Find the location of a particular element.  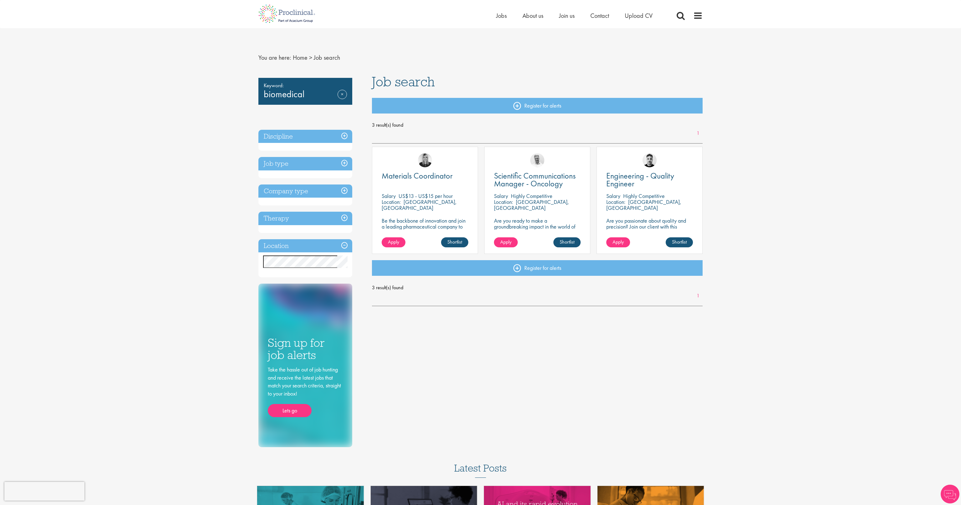

p: Be the backbone of innovation and join a leading pharmaceutical company to help keep life-changin... is located at coordinates (425, 229).